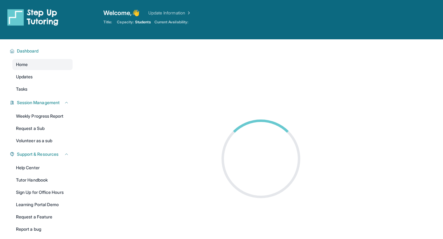 This screenshot has height=239, width=443. Describe the element at coordinates (38, 103) in the screenshot. I see `span: Session Management` at that location.